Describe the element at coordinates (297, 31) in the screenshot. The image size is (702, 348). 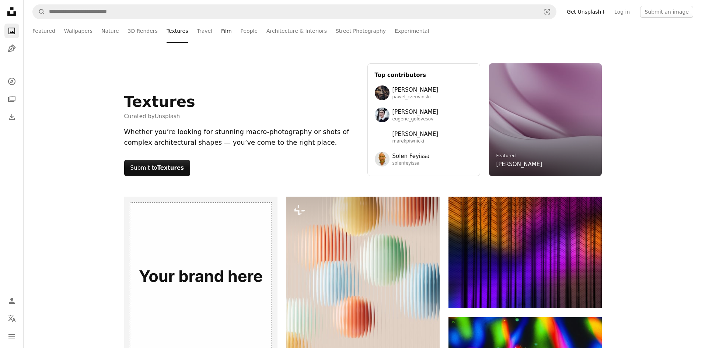
I see `a: Architecture & Interiors` at that location.